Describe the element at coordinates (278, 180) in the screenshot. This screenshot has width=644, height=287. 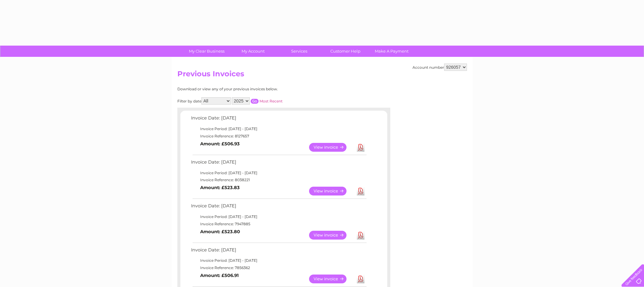
I see `td: Invoice Reference: 8038221` at that location.